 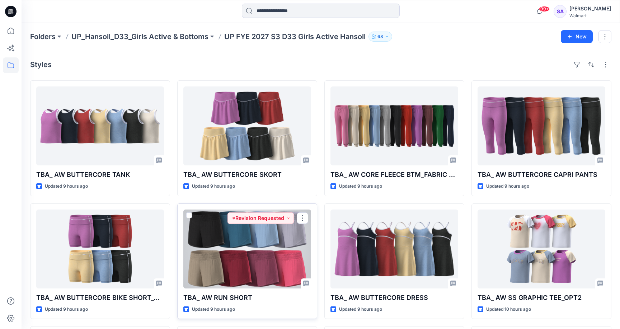 I want to click on p: Updated 10 hours ago, so click(x=508, y=309).